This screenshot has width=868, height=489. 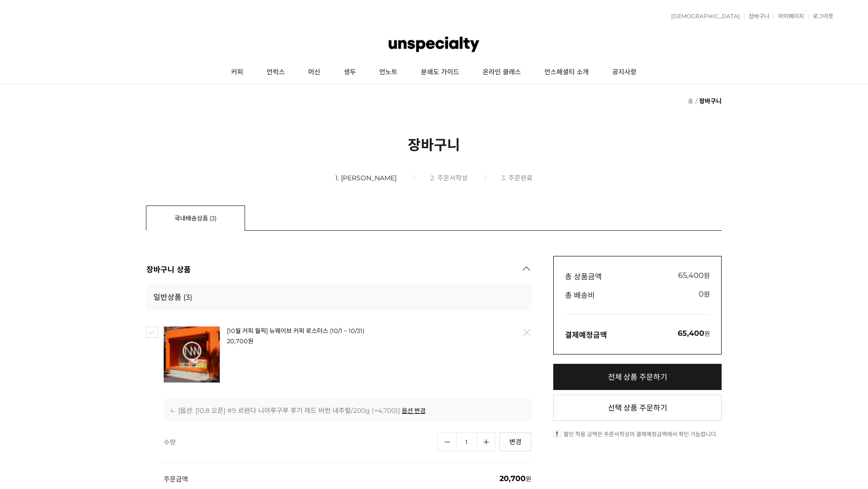 What do you see at coordinates (821, 17) in the screenshot?
I see `a: 로그아웃` at bounding box center [821, 17].